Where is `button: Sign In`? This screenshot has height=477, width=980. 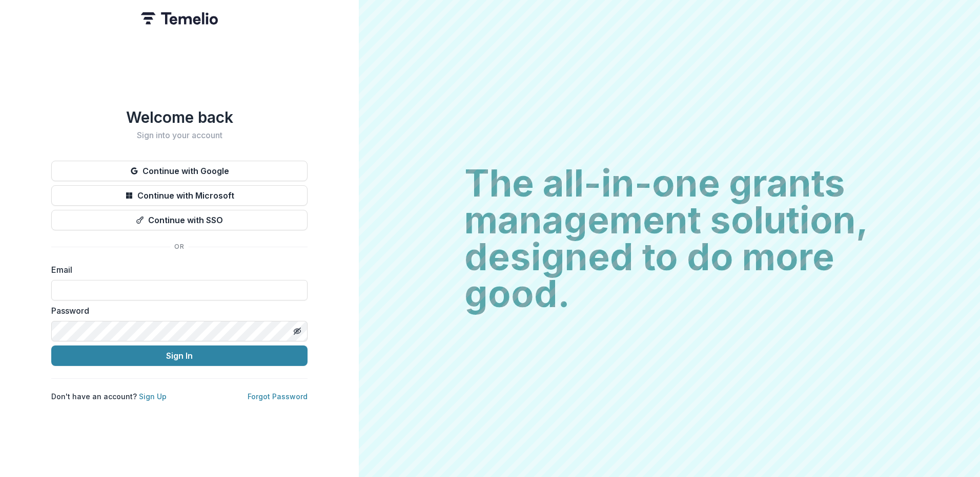
button: Sign In is located at coordinates (179, 356).